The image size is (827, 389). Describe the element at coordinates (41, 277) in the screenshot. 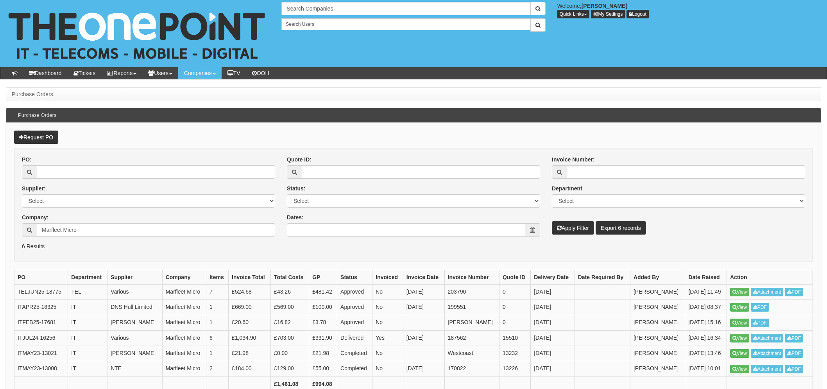

I see `th: PO` at that location.